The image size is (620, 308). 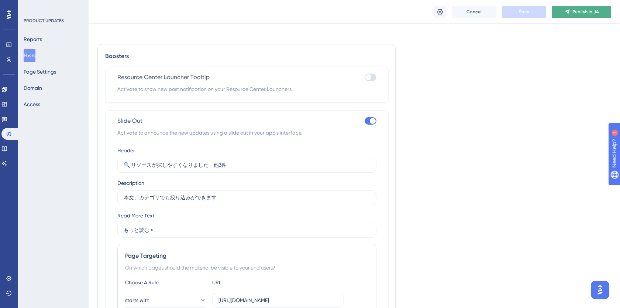 What do you see at coordinates (474, 12) in the screenshot?
I see `span: Cancel` at bounding box center [474, 12].